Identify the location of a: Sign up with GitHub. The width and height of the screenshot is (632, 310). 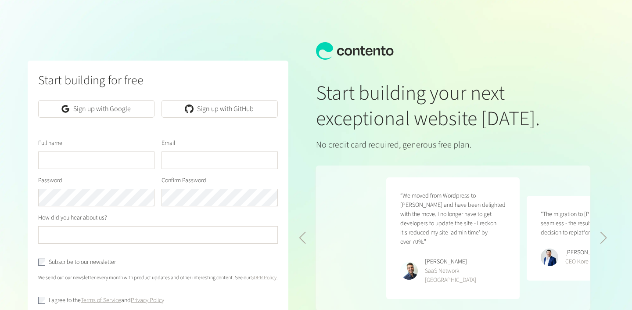
(220, 109).